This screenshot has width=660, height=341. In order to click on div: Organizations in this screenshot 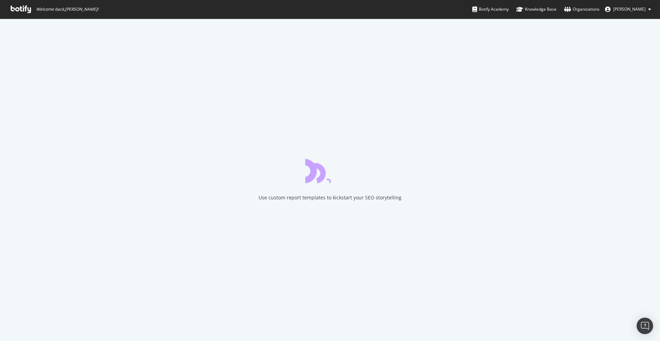, I will do `click(582, 9)`.